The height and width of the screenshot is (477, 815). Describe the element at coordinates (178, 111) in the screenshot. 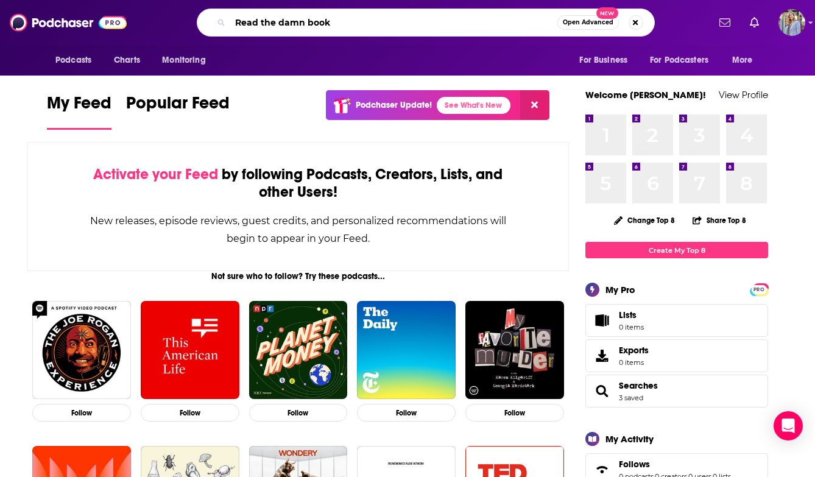

I see `a: Popular Feed` at that location.